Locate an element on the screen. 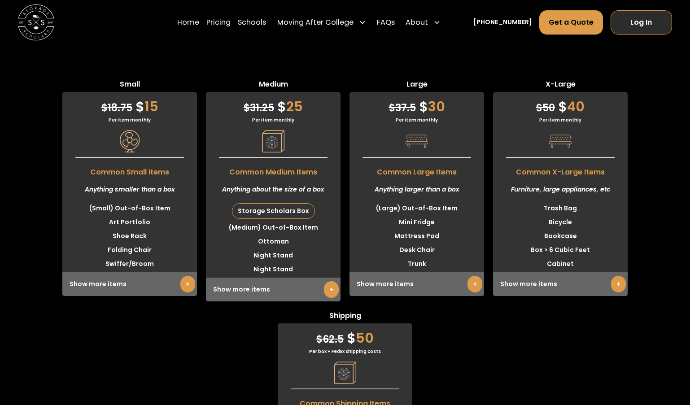  span: Medium is located at coordinates (273, 85).